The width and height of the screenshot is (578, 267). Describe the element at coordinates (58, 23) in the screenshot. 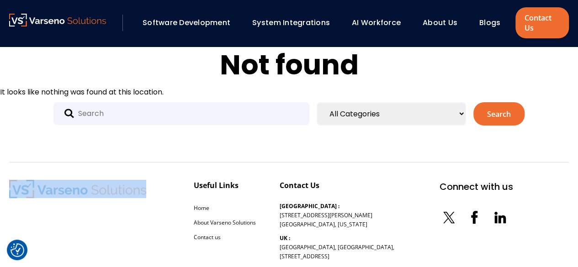

I see `a: Varseno Solutions – Product Engineering & IT Services` at that location.